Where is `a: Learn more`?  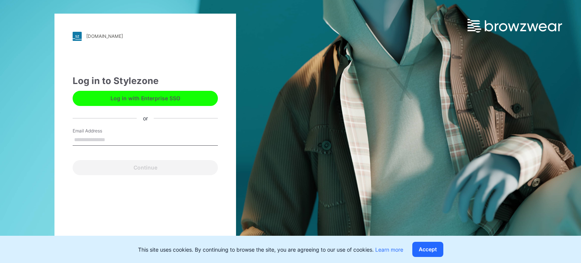
a: Learn more is located at coordinates (390, 249).